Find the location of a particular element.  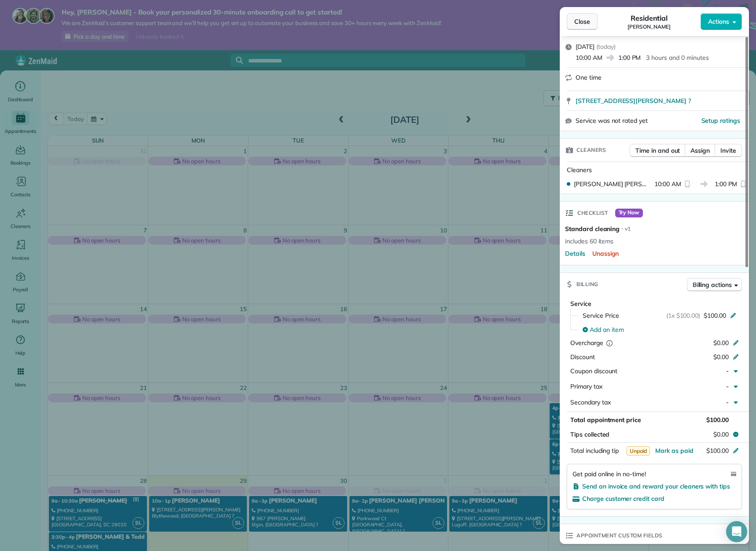

span: Service is located at coordinates (581, 304).